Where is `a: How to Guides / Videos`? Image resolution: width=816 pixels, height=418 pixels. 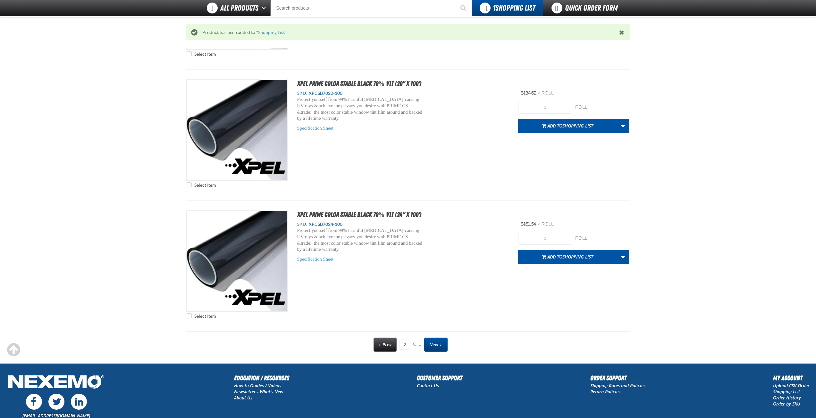 a: How to Guides / Videos is located at coordinates (257, 386).